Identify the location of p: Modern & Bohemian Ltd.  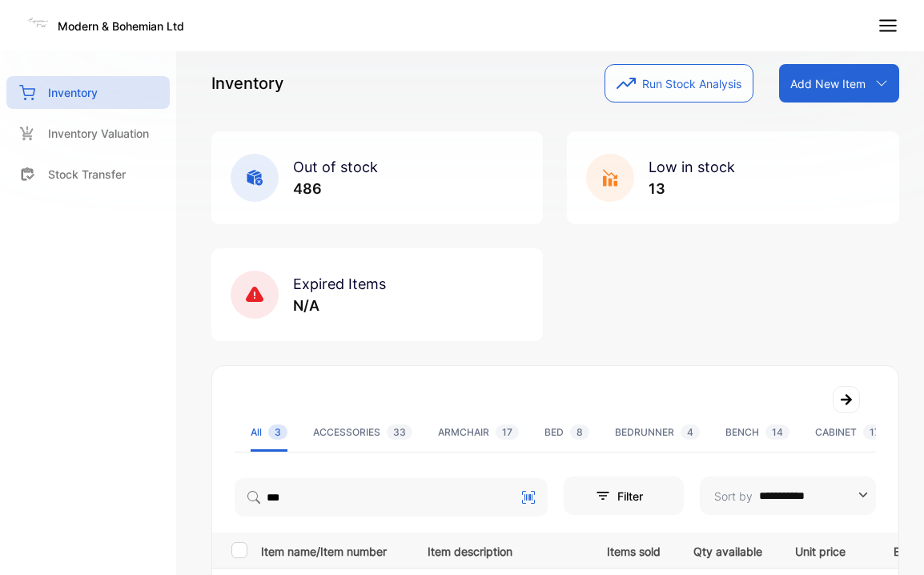
(121, 26).